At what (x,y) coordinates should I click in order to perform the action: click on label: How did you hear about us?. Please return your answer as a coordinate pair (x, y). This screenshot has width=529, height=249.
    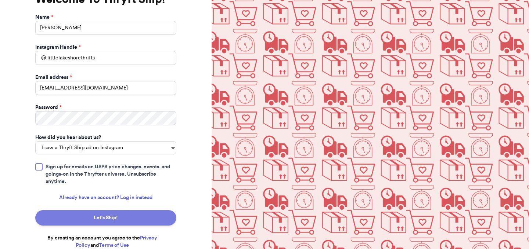
    Looking at the image, I should click on (68, 138).